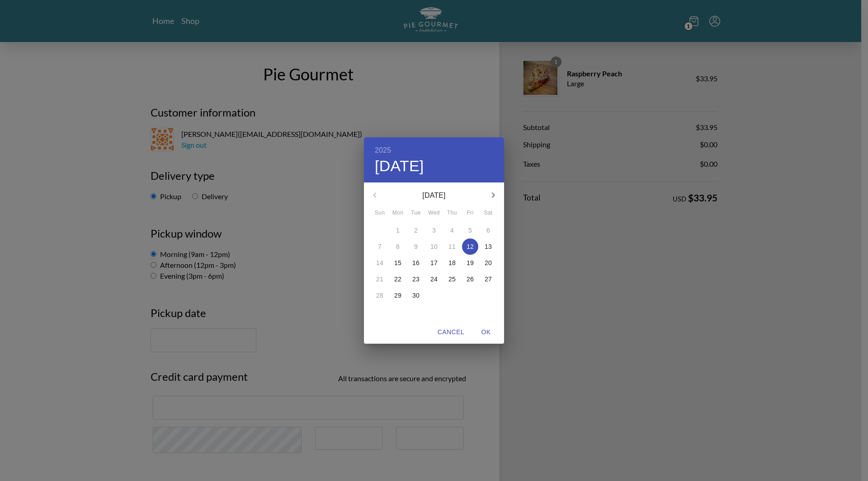  I want to click on p: 22, so click(397, 280).